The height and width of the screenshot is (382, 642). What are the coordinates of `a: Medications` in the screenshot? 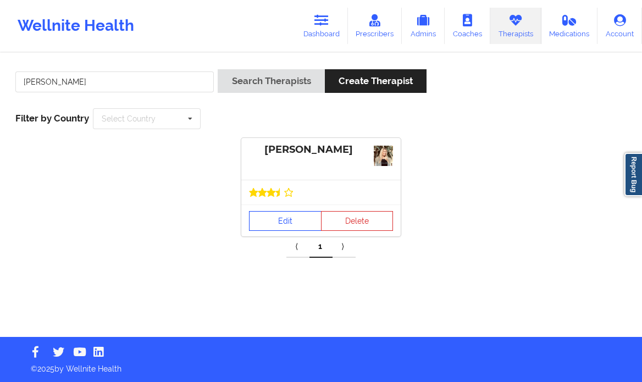 It's located at (570, 26).